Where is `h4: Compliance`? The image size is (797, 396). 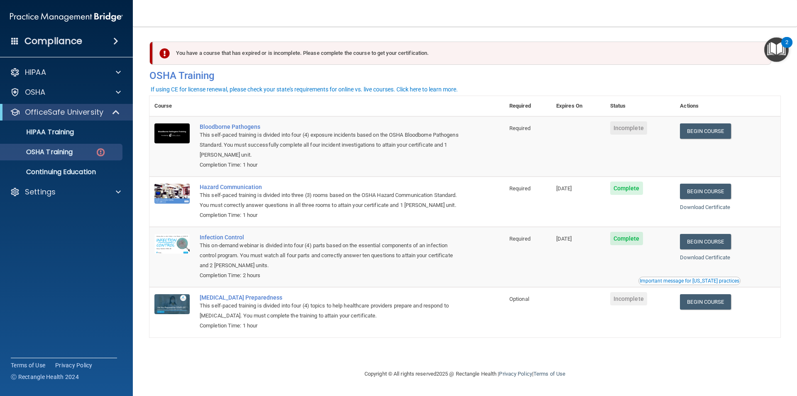 h4: Compliance is located at coordinates (53, 41).